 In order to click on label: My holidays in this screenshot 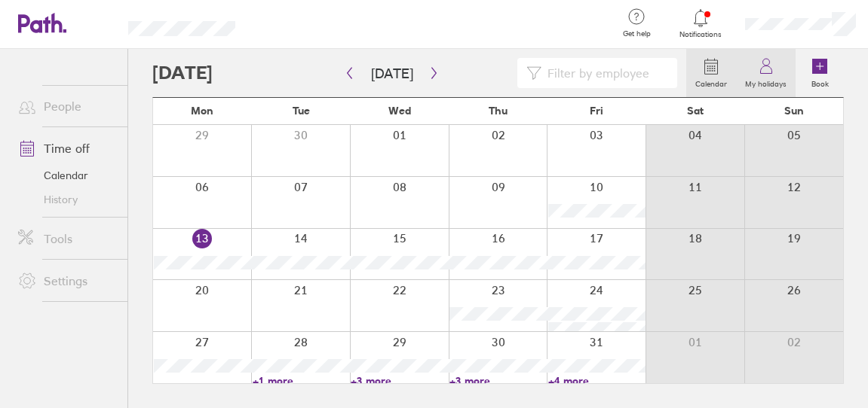, I will do `click(765, 82)`.